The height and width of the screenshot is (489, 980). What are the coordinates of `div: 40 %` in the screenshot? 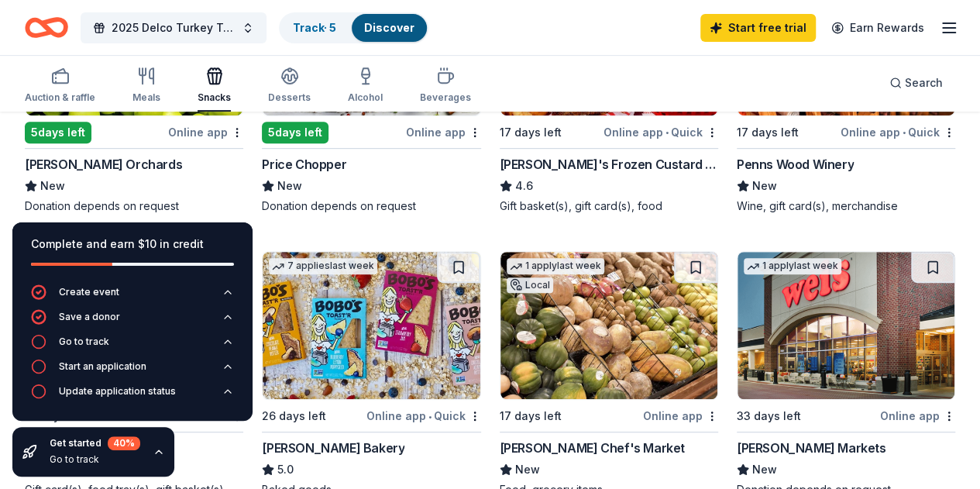 It's located at (124, 443).